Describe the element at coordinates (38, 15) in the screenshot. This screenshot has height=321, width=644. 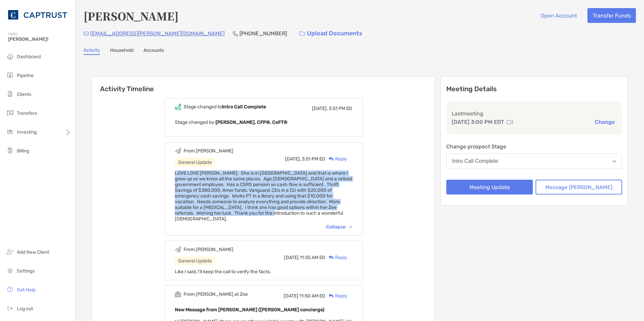
I see `img: CAPTRUST Logo` at that location.